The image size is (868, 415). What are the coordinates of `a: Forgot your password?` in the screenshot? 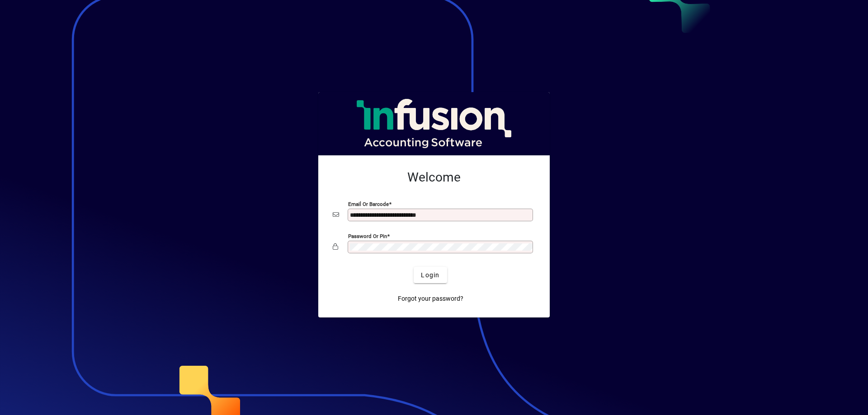 It's located at (430, 298).